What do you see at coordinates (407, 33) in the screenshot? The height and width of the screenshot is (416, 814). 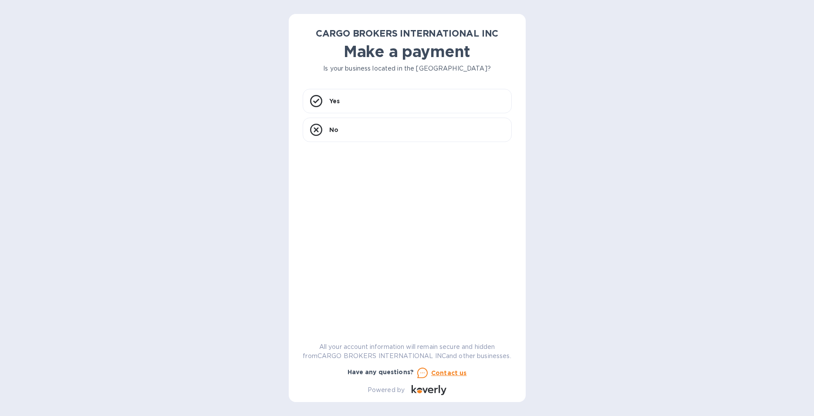 I see `b: CARGO BROKERS INTERNATIONAL INC` at bounding box center [407, 33].